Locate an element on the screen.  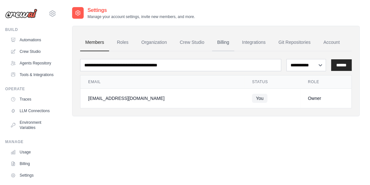
a: Members is located at coordinates (95, 42).